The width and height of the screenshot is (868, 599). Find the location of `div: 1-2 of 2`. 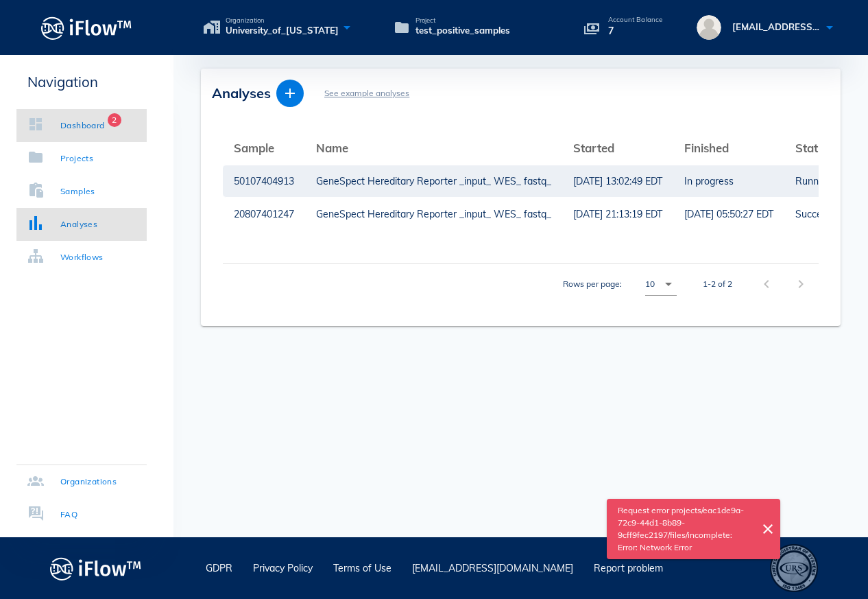

div: 1-2 of 2 is located at coordinates (717, 284).